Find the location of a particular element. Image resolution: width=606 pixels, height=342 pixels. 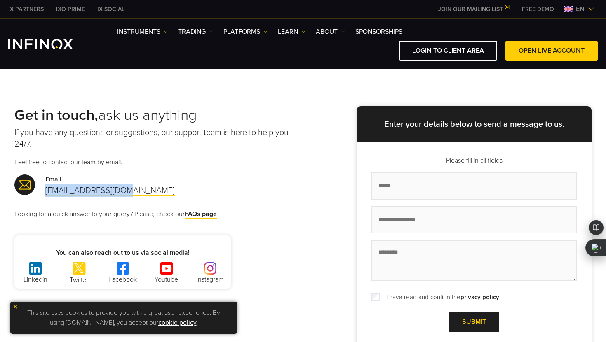

p: If you have any questions or suggestions, our support team is here to help you 24/7. is located at coordinates (159, 138).